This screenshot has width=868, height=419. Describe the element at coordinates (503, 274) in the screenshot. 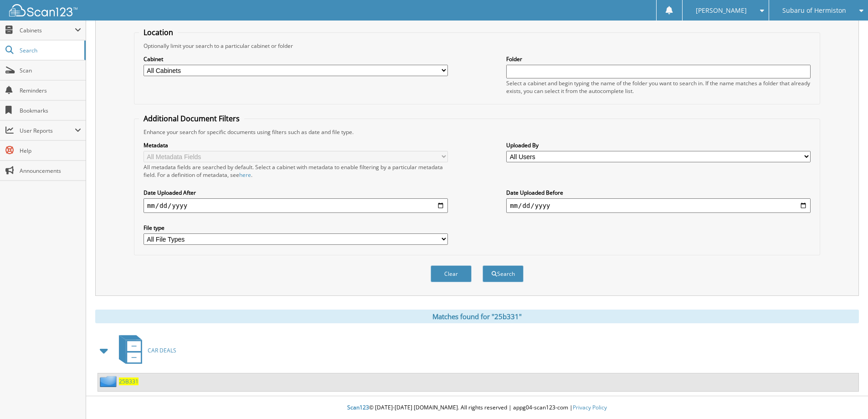

I see `button: Search` at that location.